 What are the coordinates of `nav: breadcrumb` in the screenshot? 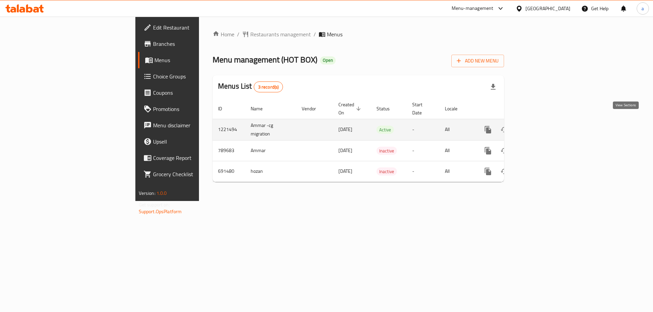 It's located at (358, 34).